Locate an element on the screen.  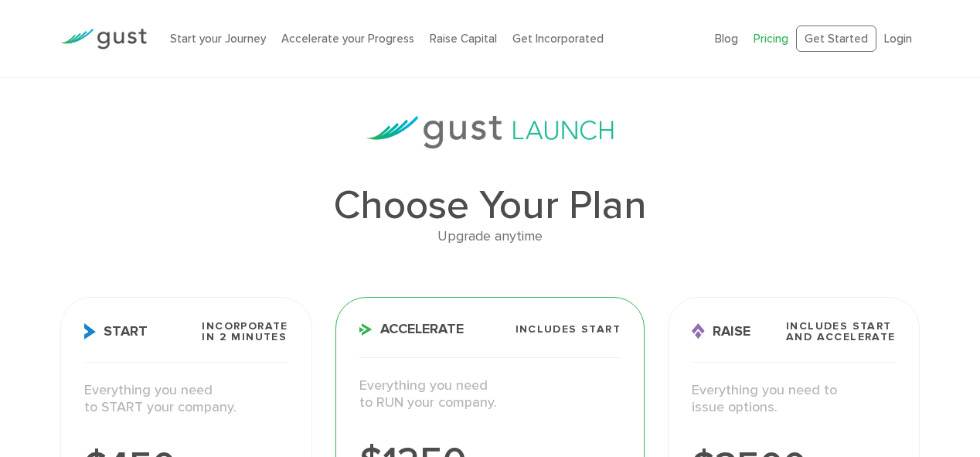
a: Accelerate your Progress is located at coordinates (348, 38).